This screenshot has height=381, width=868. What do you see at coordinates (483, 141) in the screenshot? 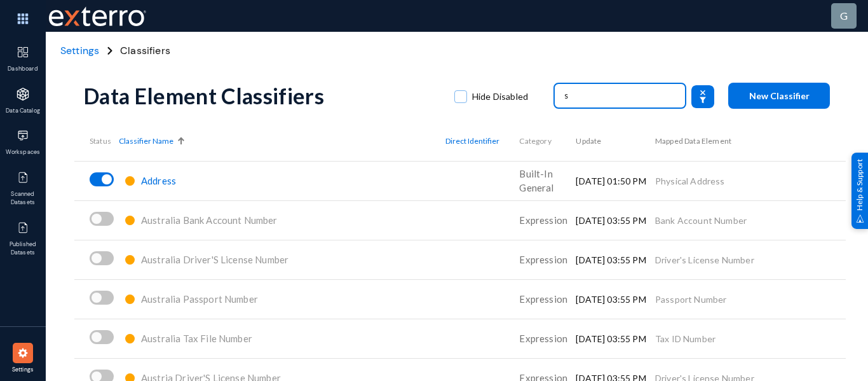
I see `div: Direct Identifier` at bounding box center [483, 141].